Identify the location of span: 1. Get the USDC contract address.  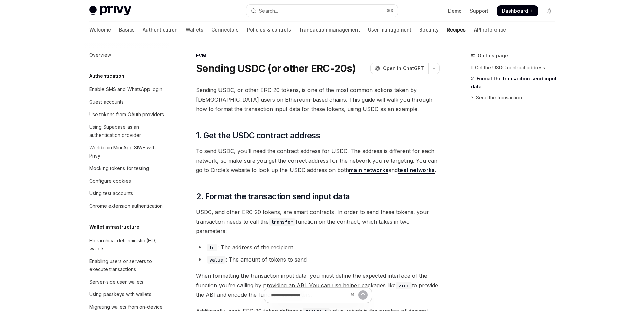
(258, 136).